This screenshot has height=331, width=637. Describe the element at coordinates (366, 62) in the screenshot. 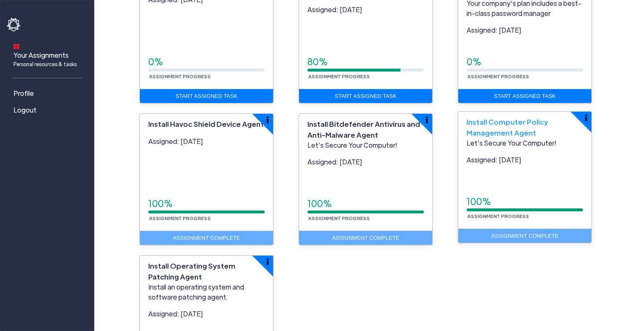

I see `div: 80%` at that location.